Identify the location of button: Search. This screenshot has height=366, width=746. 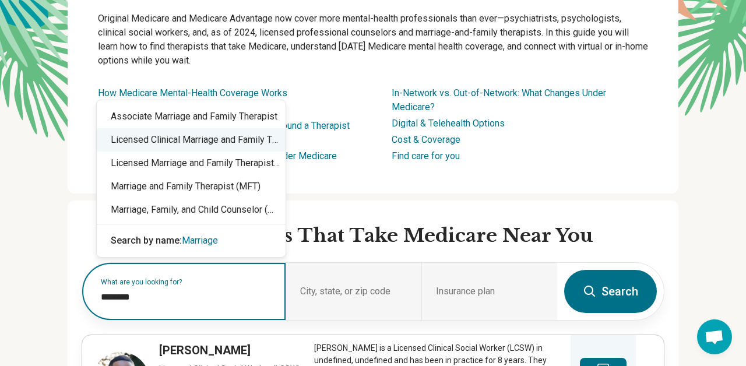
(610, 291).